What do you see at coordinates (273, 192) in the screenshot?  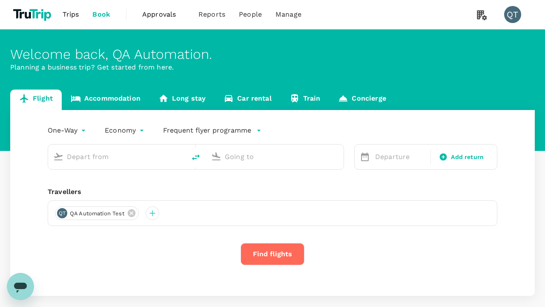 I see `div: Travellers` at bounding box center [273, 192].